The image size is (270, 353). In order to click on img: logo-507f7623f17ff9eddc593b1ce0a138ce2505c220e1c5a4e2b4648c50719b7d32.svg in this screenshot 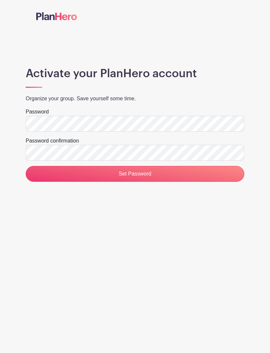, I will do `click(57, 16)`.